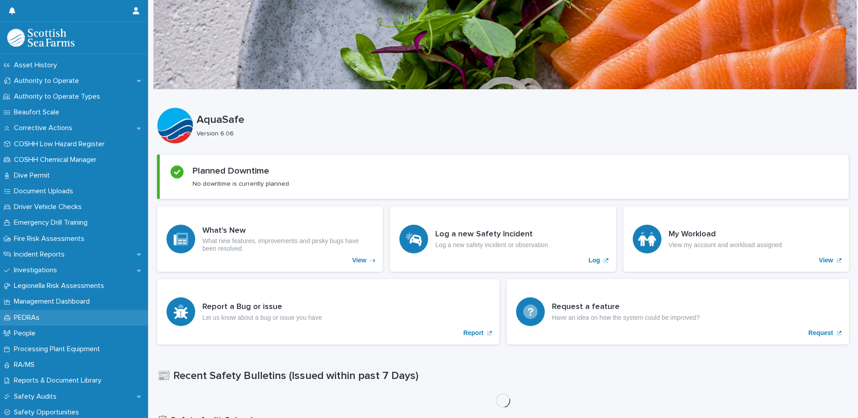  What do you see at coordinates (521, 120) in the screenshot?
I see `p: AquaSafe` at bounding box center [521, 120].